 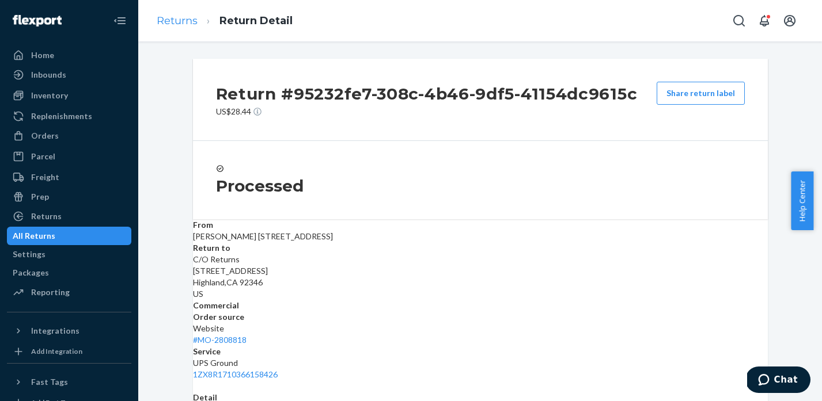 What do you see at coordinates (34, 236) in the screenshot?
I see `div: All Returns` at bounding box center [34, 236].